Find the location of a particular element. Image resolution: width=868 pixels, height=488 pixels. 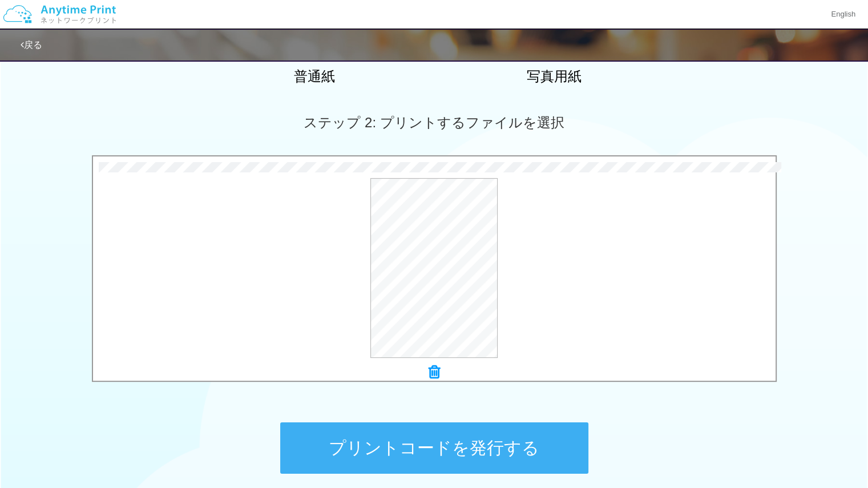

span: ステップ 2: プリントするファイルを選択 is located at coordinates (434, 122).